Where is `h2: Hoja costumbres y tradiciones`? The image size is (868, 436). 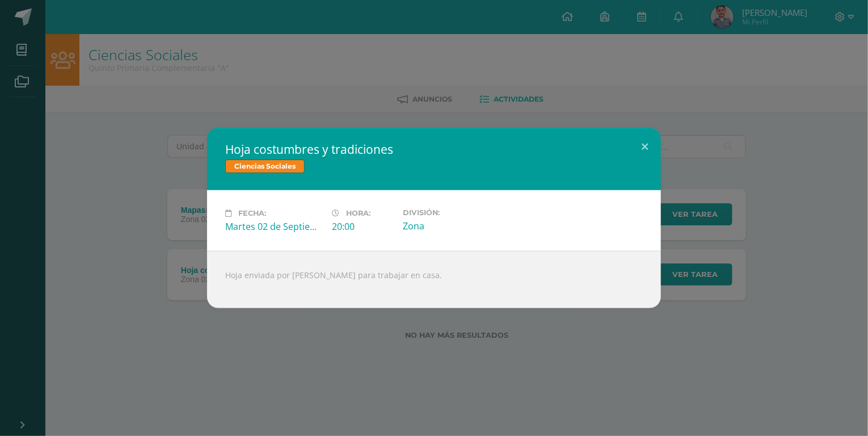 h2: Hoja costumbres y tradiciones is located at coordinates (434, 149).